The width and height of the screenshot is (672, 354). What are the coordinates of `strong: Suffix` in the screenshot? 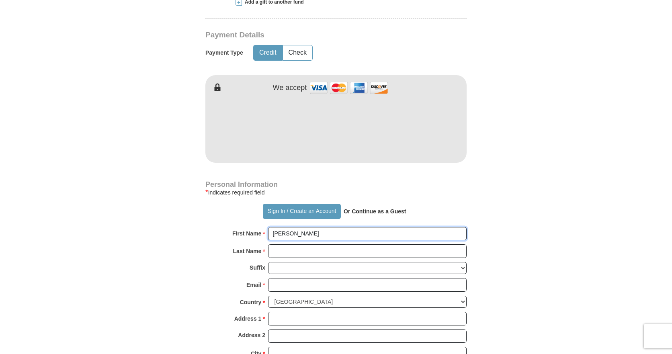 It's located at (257, 268).